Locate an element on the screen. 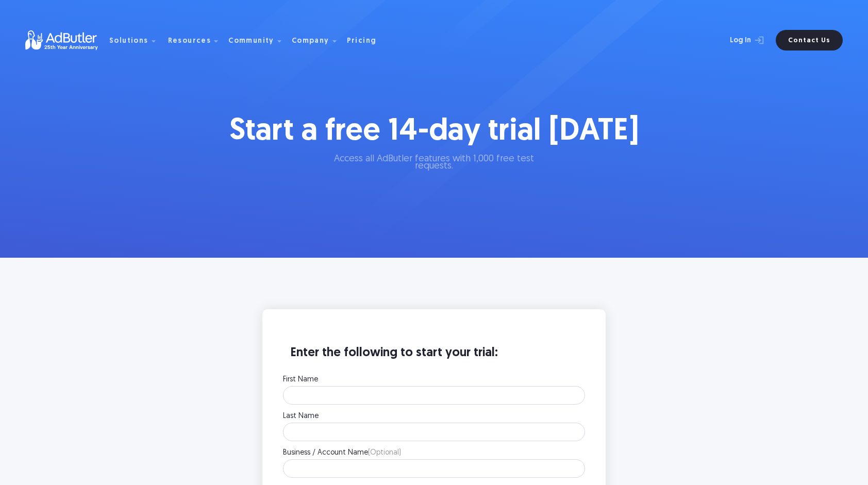  a: Contact Us is located at coordinates (809, 41).